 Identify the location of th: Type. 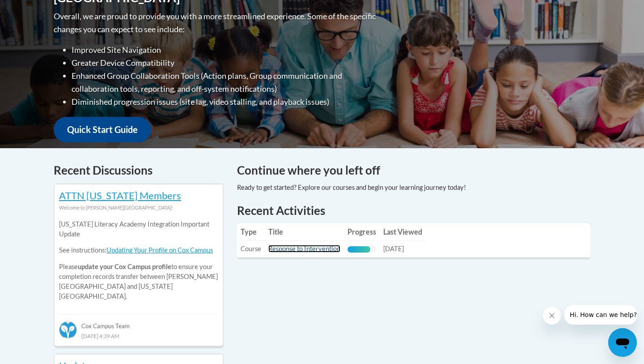
(251, 232).